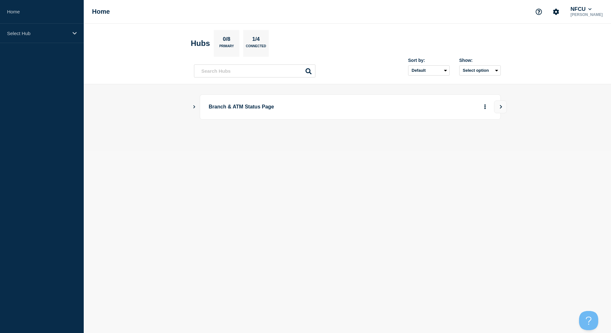 The height and width of the screenshot is (333, 611). I want to click on p: Connected, so click(255, 48).